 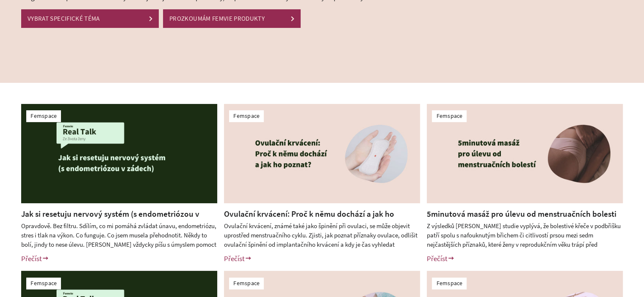 I want to click on a: Ovulační krvácení: Proč k němu dochází a jak ho poznat?, so click(x=309, y=220).